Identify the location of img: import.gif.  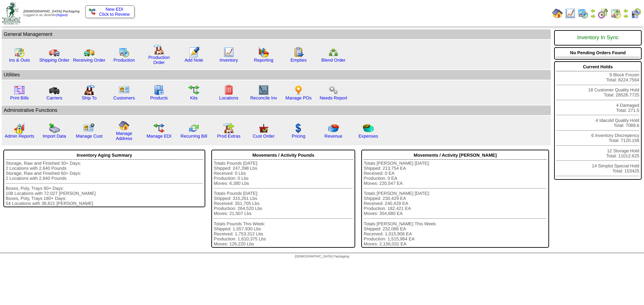
(54, 128).